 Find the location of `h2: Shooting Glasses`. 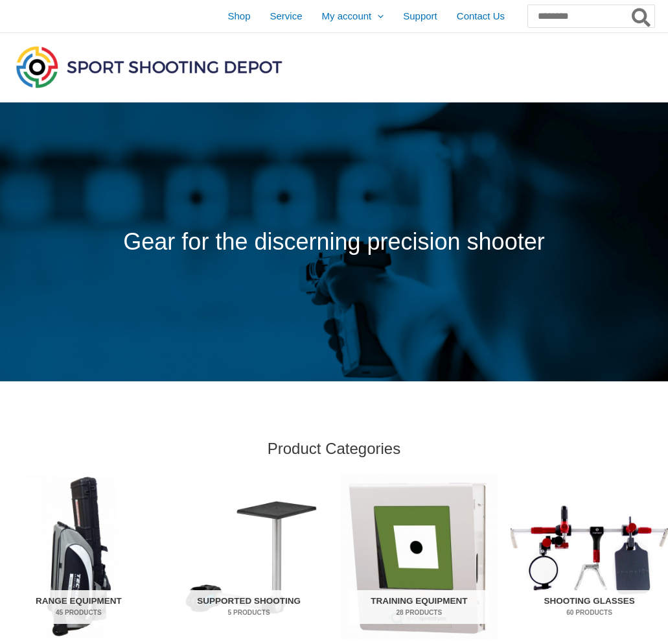

h2: Shooting Glasses is located at coordinates (590, 607).